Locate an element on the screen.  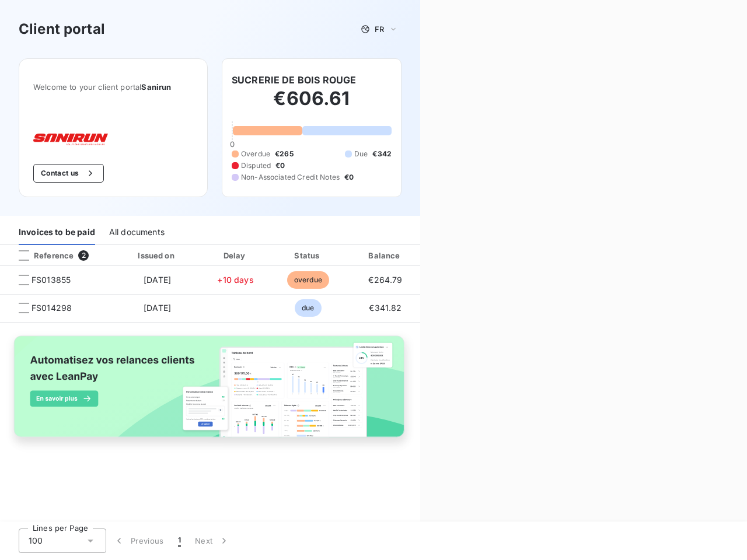
span: 2 is located at coordinates (83, 256).